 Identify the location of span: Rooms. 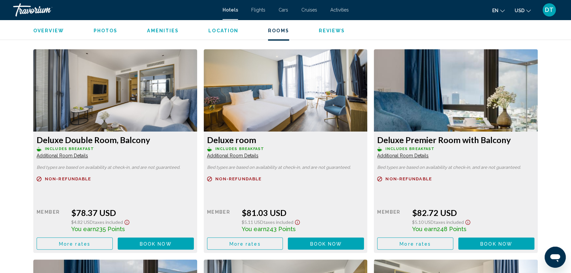
(279, 31).